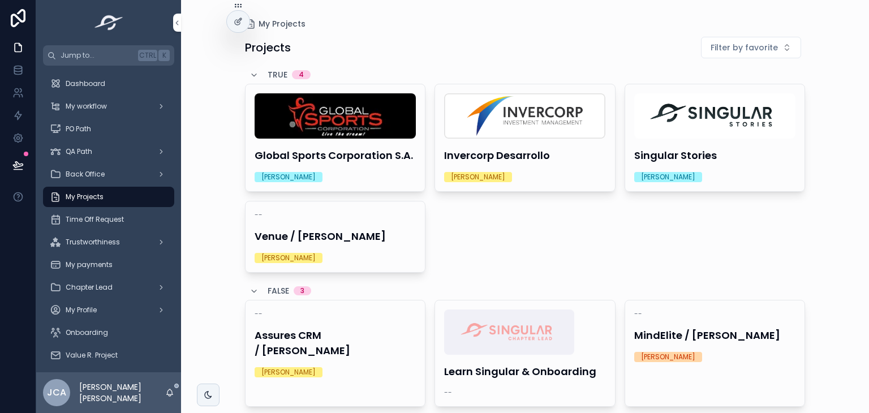 This screenshot has height=413, width=869. Describe the element at coordinates (78, 129) in the screenshot. I see `span: PO Path` at that location.